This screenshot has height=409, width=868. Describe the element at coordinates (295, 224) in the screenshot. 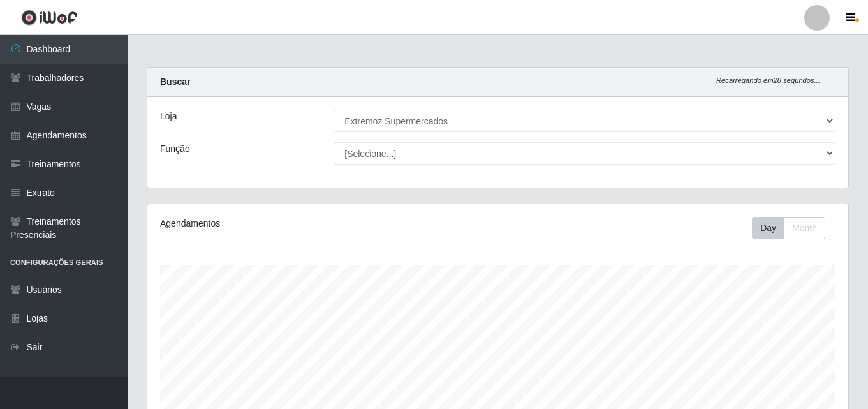

I see `div: Agendamentos` at that location.